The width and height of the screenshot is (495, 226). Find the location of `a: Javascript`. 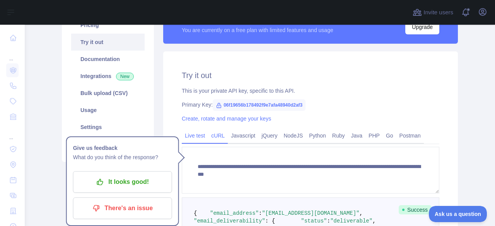

a: Javascript is located at coordinates (243, 136).